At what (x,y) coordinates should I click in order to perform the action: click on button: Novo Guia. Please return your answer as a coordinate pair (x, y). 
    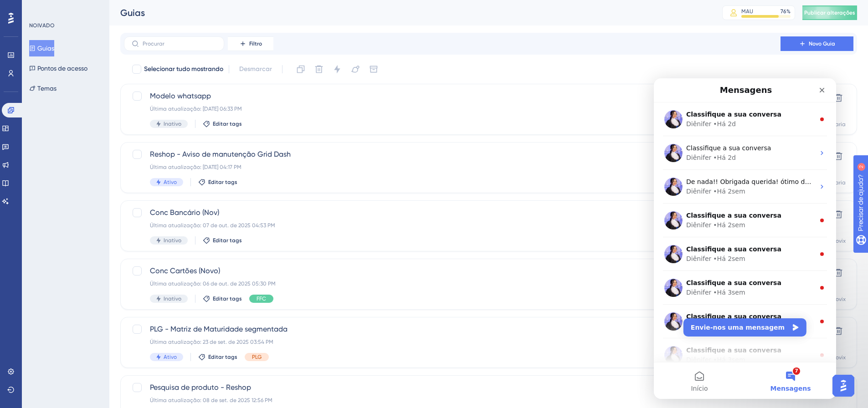
    Looking at the image, I should click on (817, 44).